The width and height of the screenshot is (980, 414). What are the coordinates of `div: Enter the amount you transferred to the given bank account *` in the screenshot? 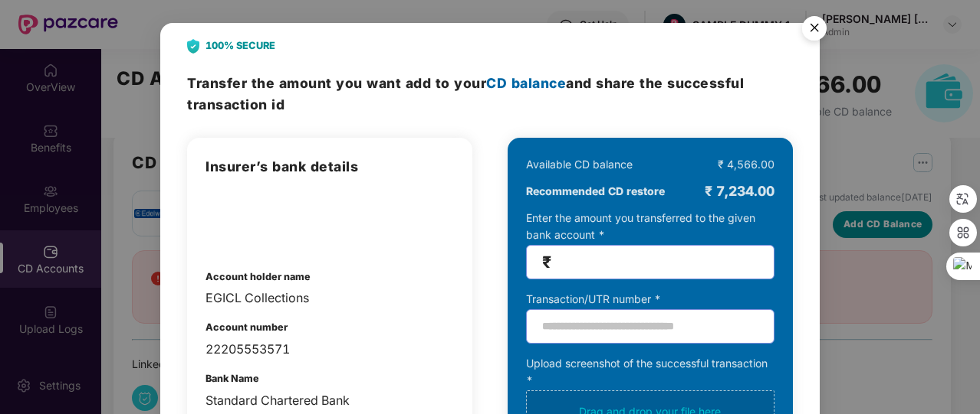 It's located at (650, 244).